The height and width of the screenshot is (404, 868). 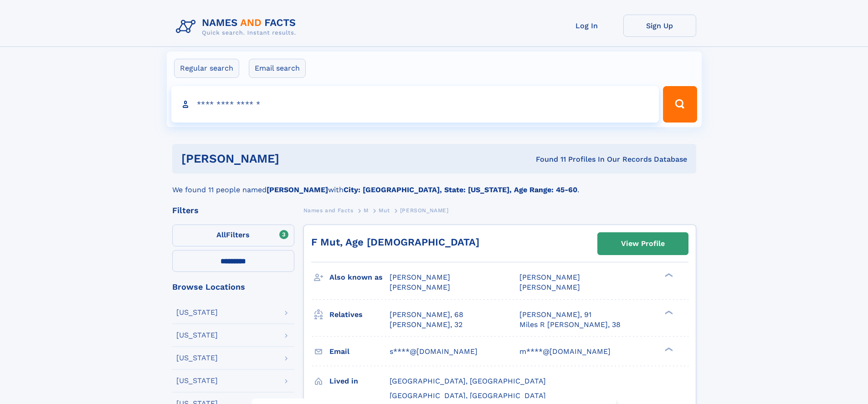 I want to click on h3: Relatives, so click(x=359, y=315).